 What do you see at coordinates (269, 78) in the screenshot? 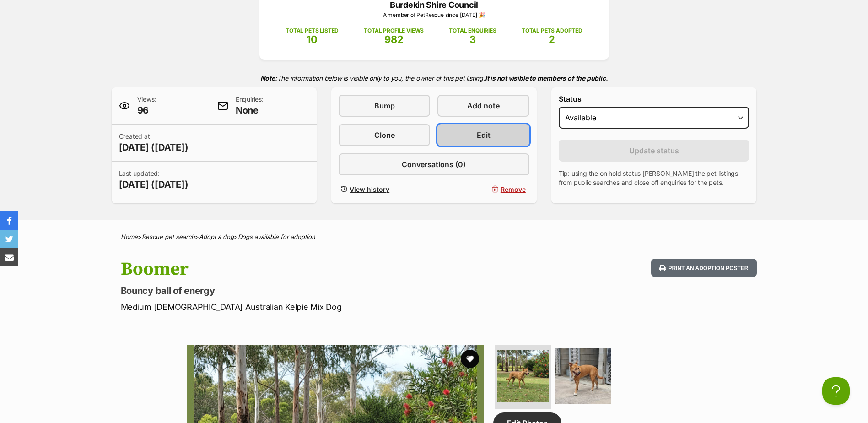
I see `strong: Note:` at bounding box center [269, 78].